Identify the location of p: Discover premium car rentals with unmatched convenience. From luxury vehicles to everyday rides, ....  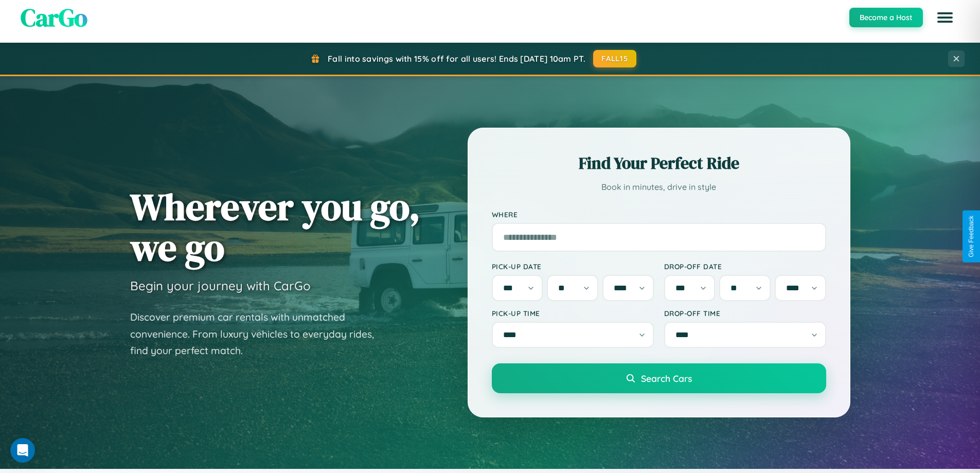
(259, 334).